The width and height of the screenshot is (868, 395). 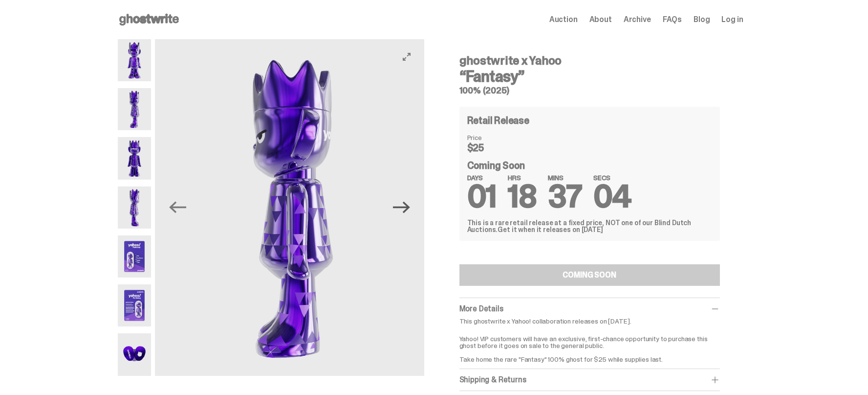 What do you see at coordinates (638, 20) in the screenshot?
I see `a: Archive` at bounding box center [638, 20].